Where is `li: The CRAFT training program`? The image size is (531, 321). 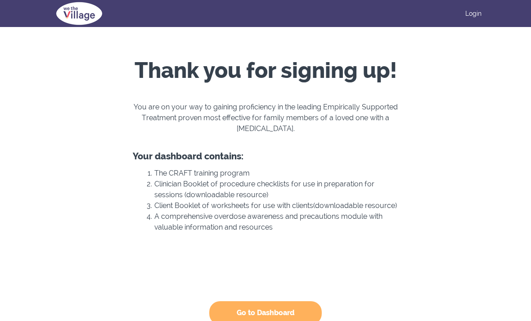 li: The CRAFT training program is located at coordinates (271, 173).